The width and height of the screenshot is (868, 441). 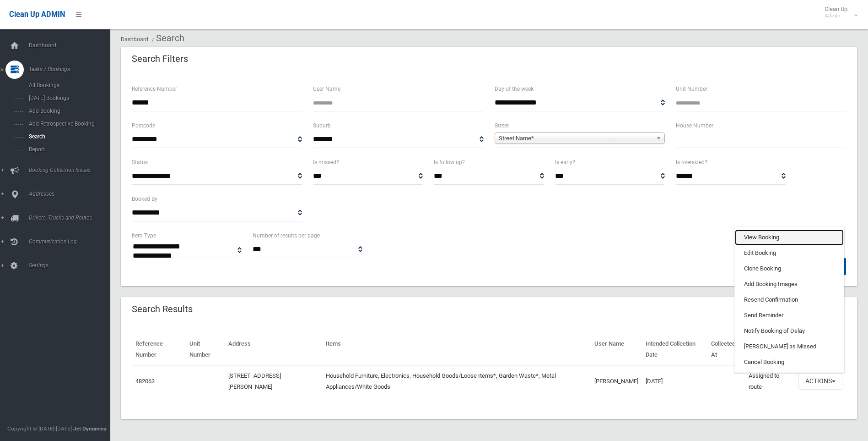 I want to click on a: Edit Booking, so click(x=790, y=253).